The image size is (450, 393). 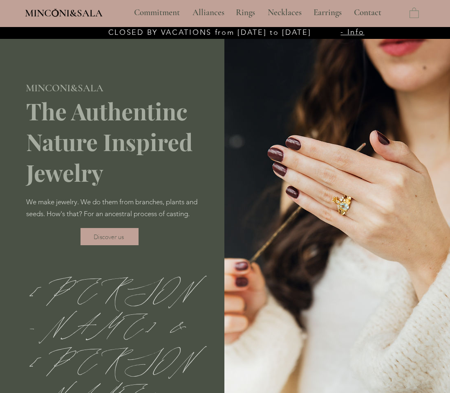 What do you see at coordinates (109, 236) in the screenshot?
I see `span: Discover us` at bounding box center [109, 236].